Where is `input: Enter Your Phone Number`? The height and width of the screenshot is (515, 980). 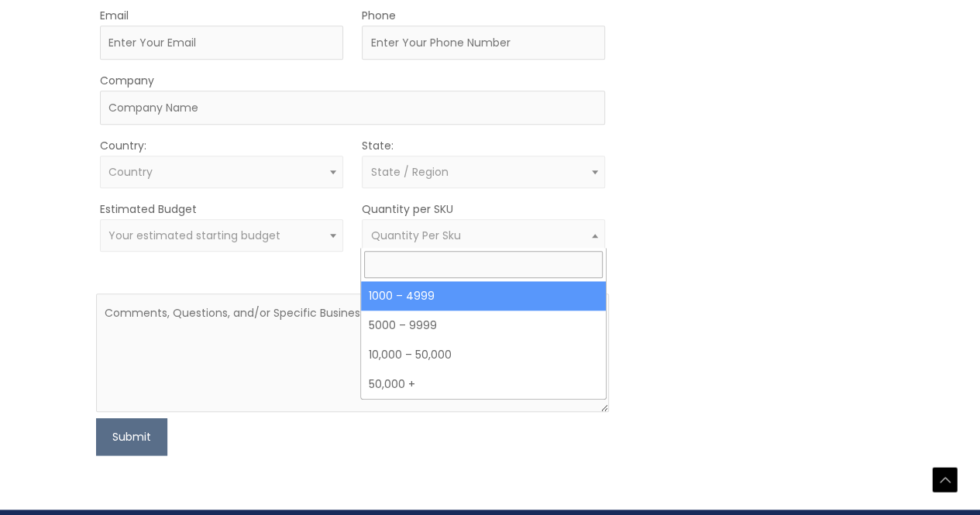
input: Enter Your Phone Number is located at coordinates (484, 42).